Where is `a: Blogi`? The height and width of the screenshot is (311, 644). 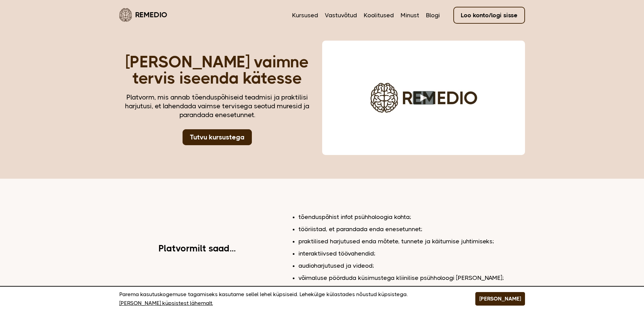
a: Blogi is located at coordinates (433, 15).